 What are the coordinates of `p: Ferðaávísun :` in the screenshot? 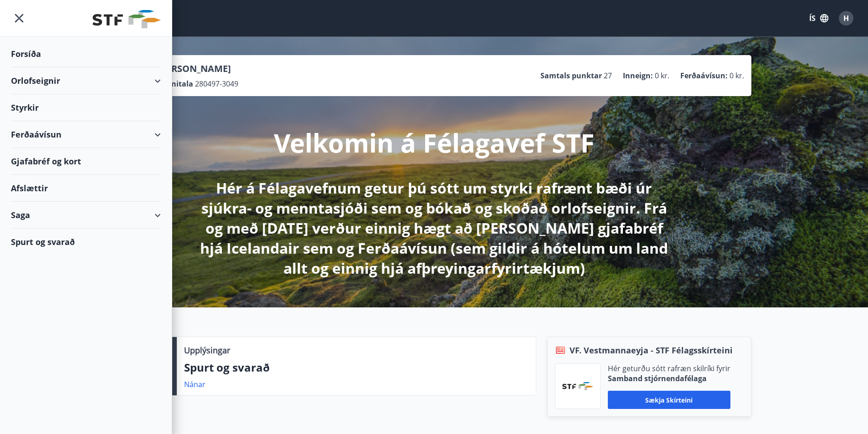 It's located at (704, 76).